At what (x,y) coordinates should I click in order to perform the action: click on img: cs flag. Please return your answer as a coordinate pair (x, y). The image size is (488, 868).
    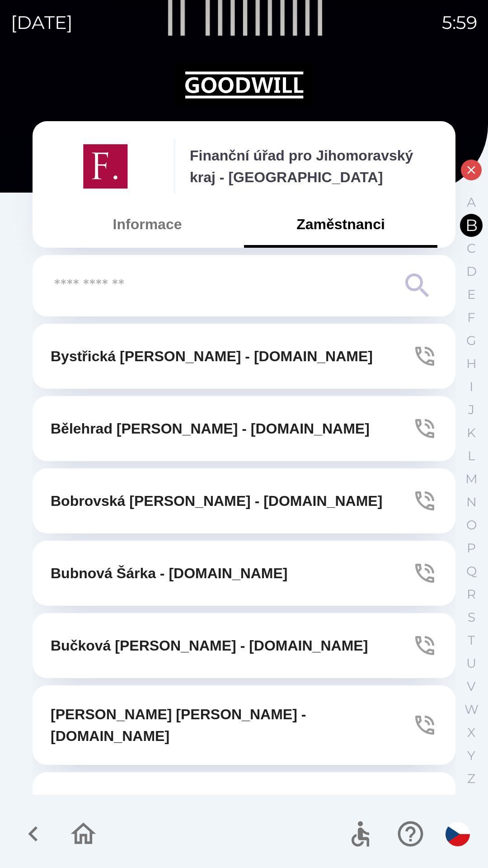
    Looking at the image, I should click on (458, 834).